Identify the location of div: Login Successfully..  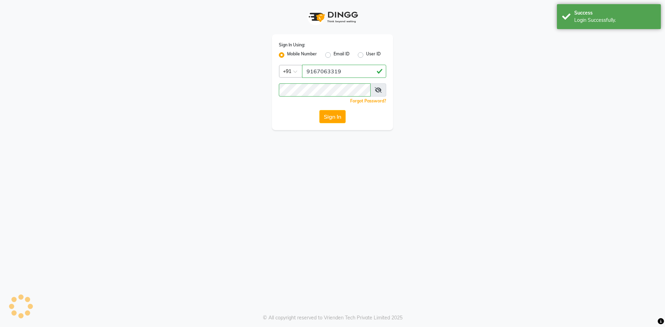
(615, 20).